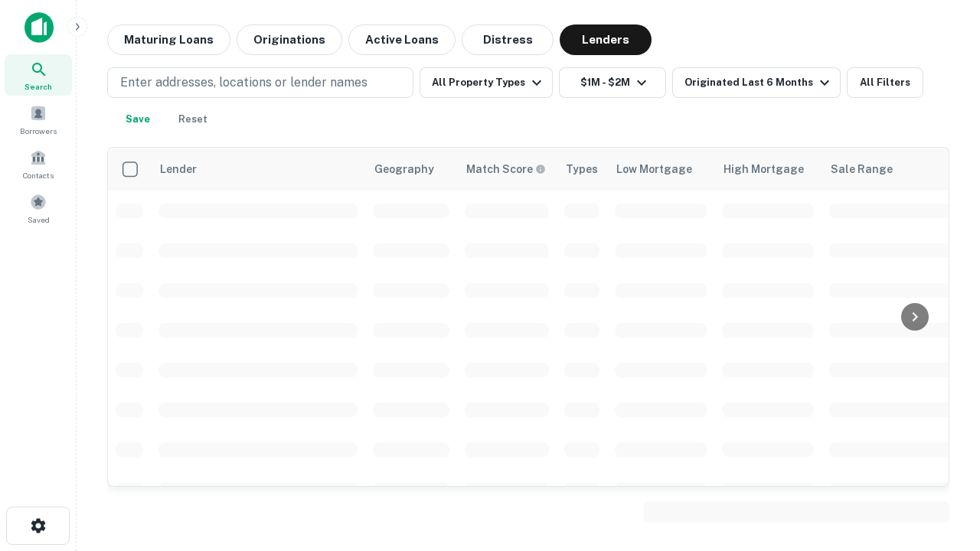 The height and width of the screenshot is (551, 980). Describe the element at coordinates (506, 169) in the screenshot. I see `div: Capitalize uses an advanced AI algorithm to match your search with the best lender. The match sco...` at that location.